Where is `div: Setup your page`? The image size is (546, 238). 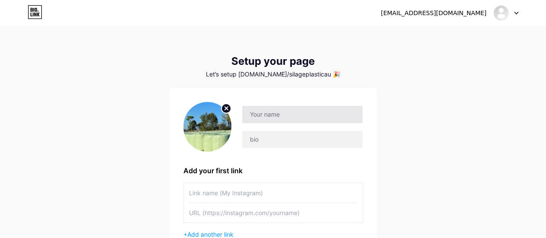 div: Setup your page is located at coordinates (273, 61).